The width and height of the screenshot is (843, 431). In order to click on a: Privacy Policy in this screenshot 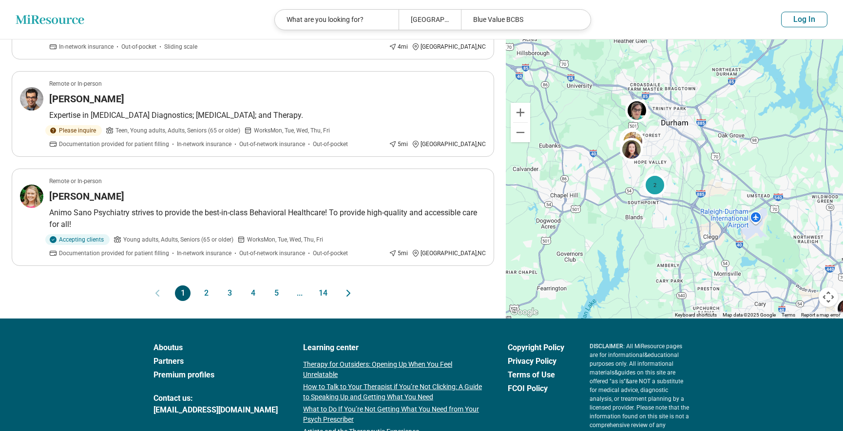, I will do `click(536, 362)`.